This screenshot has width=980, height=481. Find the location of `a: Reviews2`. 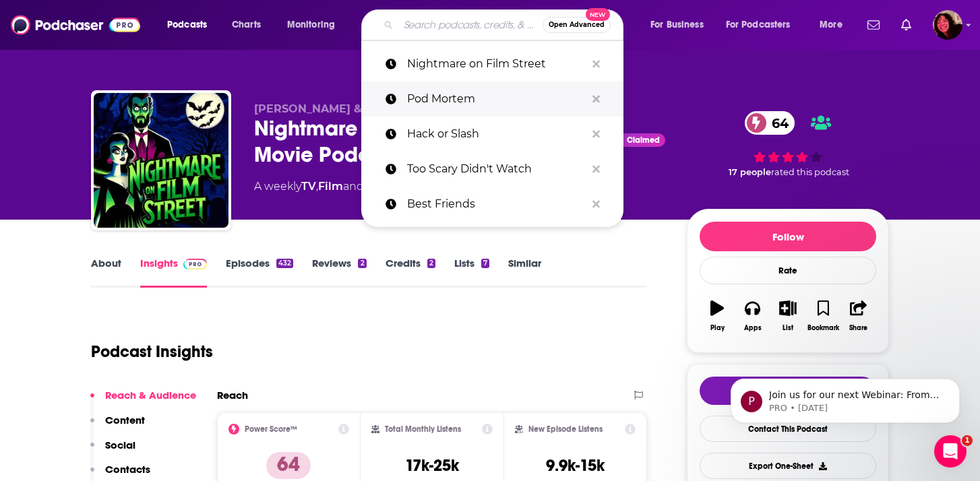

a: Reviews2 is located at coordinates (339, 272).